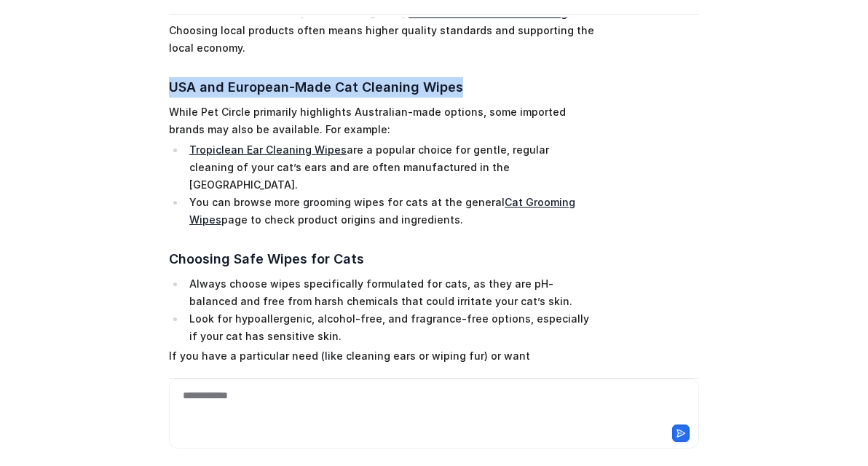 This screenshot has height=466, width=868. Describe the element at coordinates (268, 149) in the screenshot. I see `a: Tropiclean Ear Cleaning Wipes` at that location.